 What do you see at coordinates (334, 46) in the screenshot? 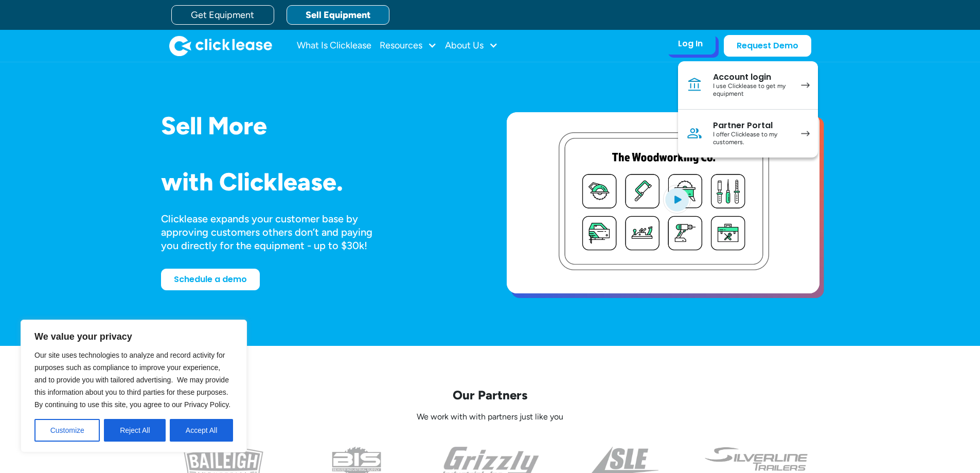
I see `a: What Is Clicklease` at bounding box center [334, 46].